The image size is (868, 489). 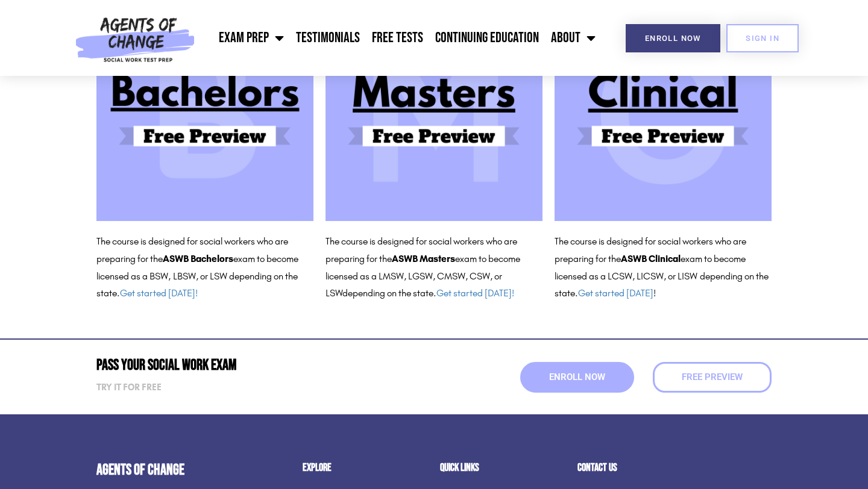 I want to click on h2: Quick Links, so click(x=502, y=468).